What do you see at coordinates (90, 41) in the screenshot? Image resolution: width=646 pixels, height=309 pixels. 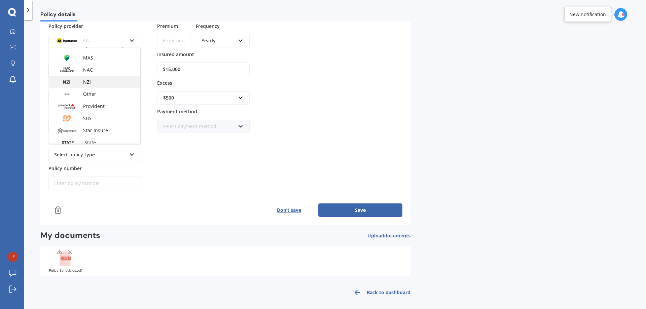 I see `div: AA` at bounding box center [90, 41].